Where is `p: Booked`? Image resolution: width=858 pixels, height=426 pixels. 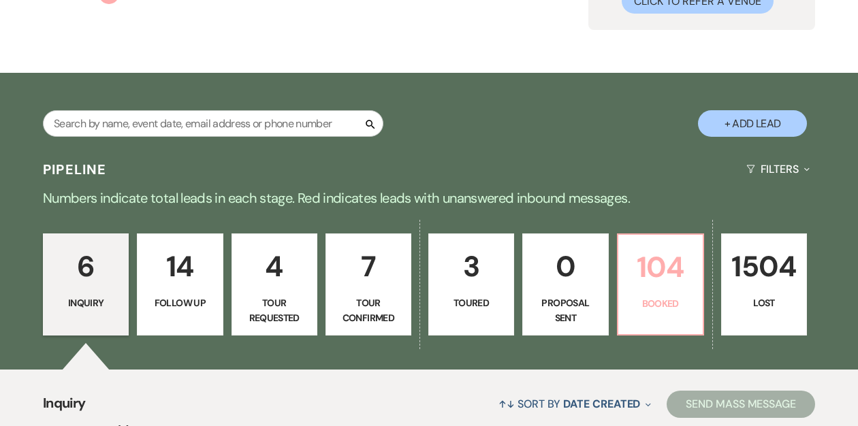
p: Booked is located at coordinates (660, 304).